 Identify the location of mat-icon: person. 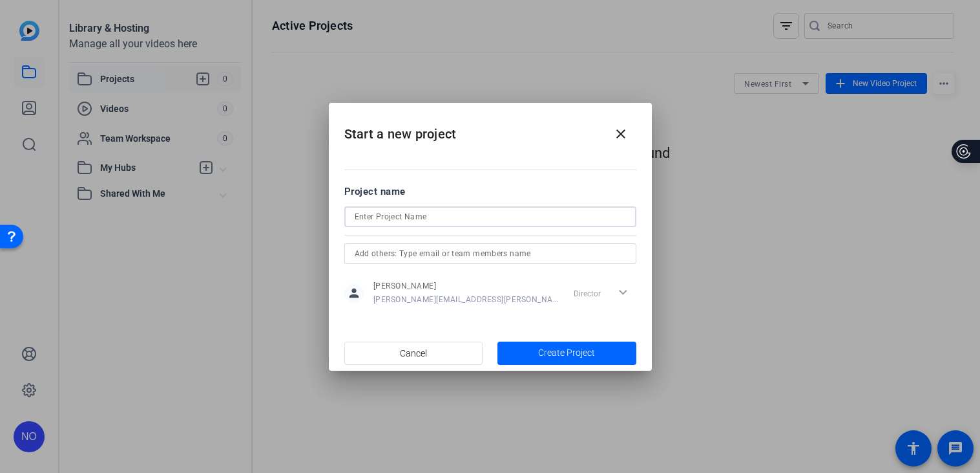
(354, 292).